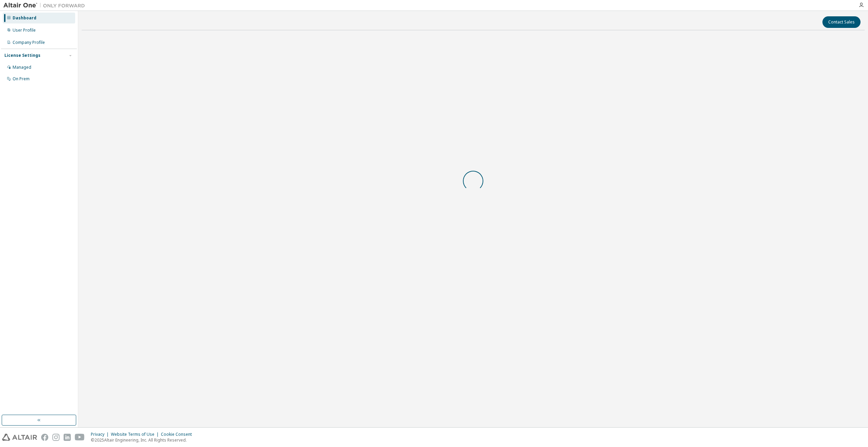 The width and height of the screenshot is (868, 447). What do you see at coordinates (841, 22) in the screenshot?
I see `button: Contact Sales` at bounding box center [841, 22].